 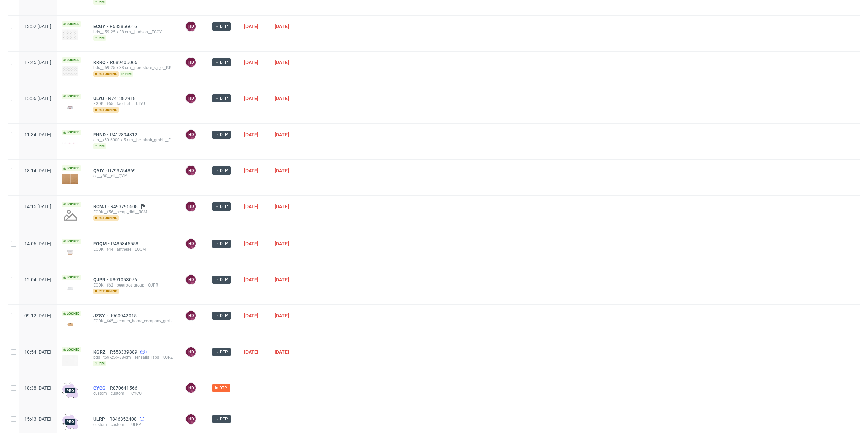 I want to click on span: R485845558, so click(x=125, y=243).